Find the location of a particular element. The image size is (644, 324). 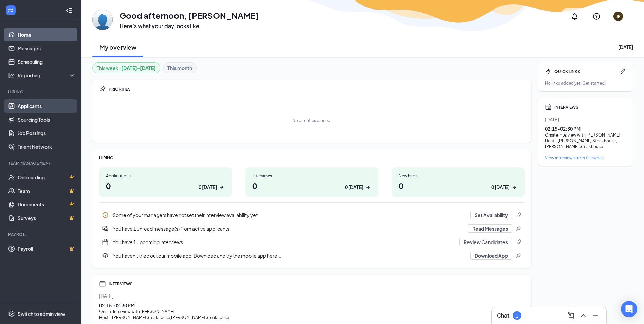

div: New hires is located at coordinates (458, 176).